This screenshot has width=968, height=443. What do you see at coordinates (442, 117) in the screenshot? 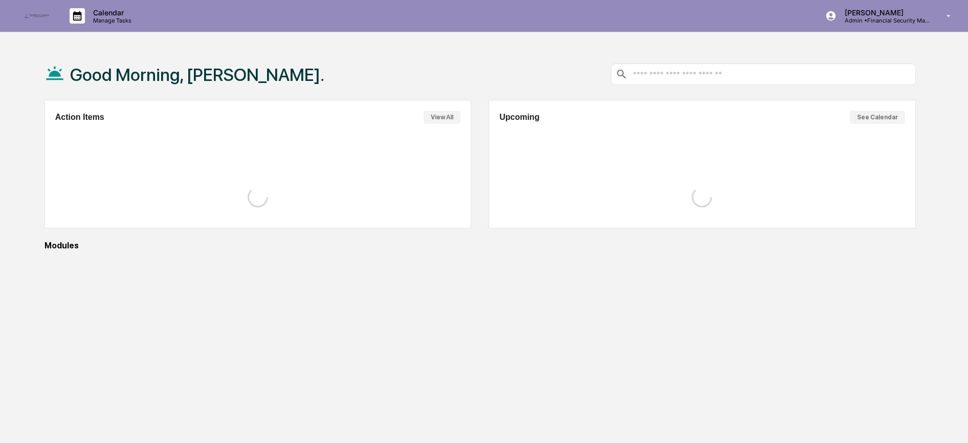
I see `a: View All` at bounding box center [442, 117].